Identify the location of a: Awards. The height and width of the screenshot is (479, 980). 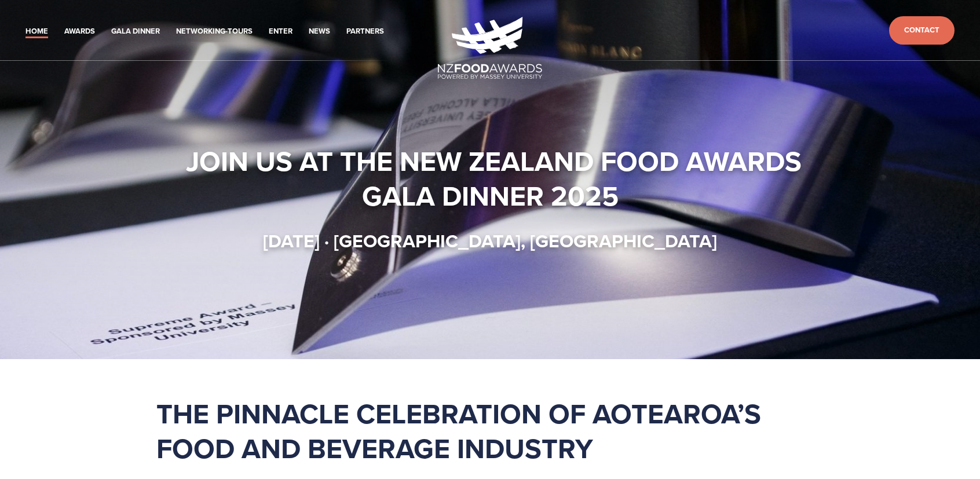
(80, 31).